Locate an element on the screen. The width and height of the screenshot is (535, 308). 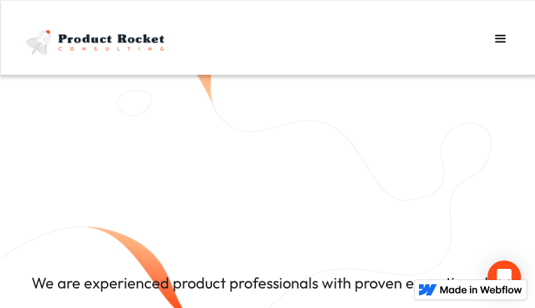
div: Open Intercom Messenger is located at coordinates (504, 277).